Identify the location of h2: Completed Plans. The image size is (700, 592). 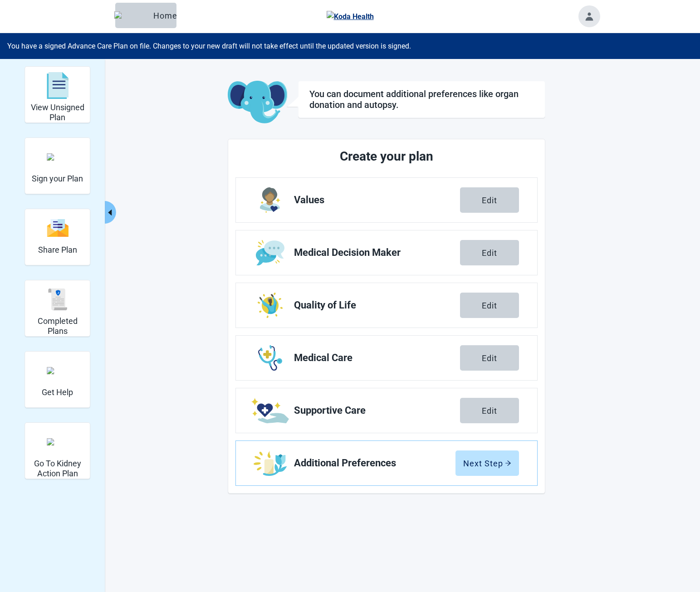
(57, 326).